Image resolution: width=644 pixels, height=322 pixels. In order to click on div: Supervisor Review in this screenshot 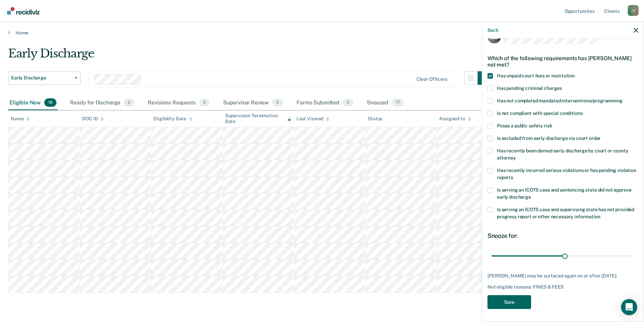, I will do `click(253, 103)`.